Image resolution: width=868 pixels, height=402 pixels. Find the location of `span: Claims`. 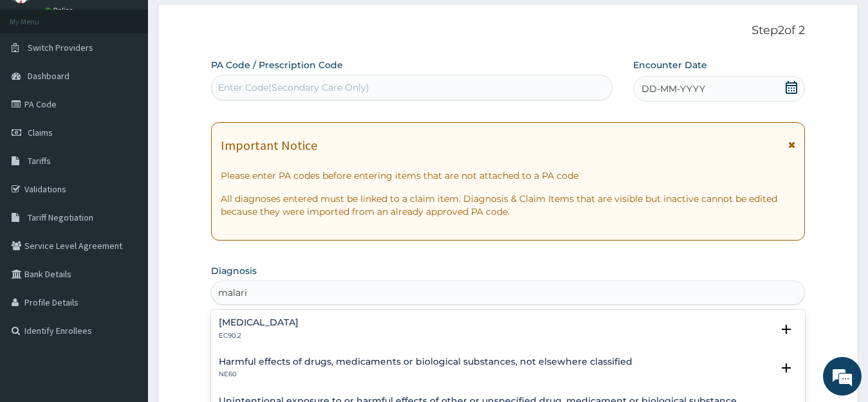

span: Claims is located at coordinates (40, 133).